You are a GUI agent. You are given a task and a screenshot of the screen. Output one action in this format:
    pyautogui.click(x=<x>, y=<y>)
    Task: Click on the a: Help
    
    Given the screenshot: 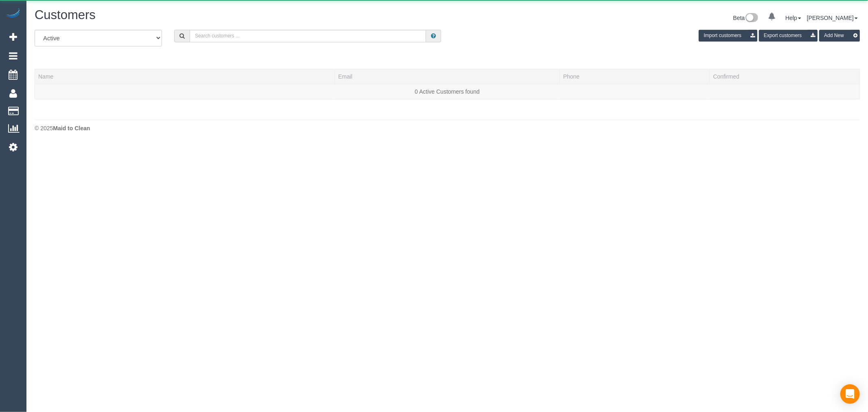 What is the action you would take?
    pyautogui.click(x=793, y=18)
    